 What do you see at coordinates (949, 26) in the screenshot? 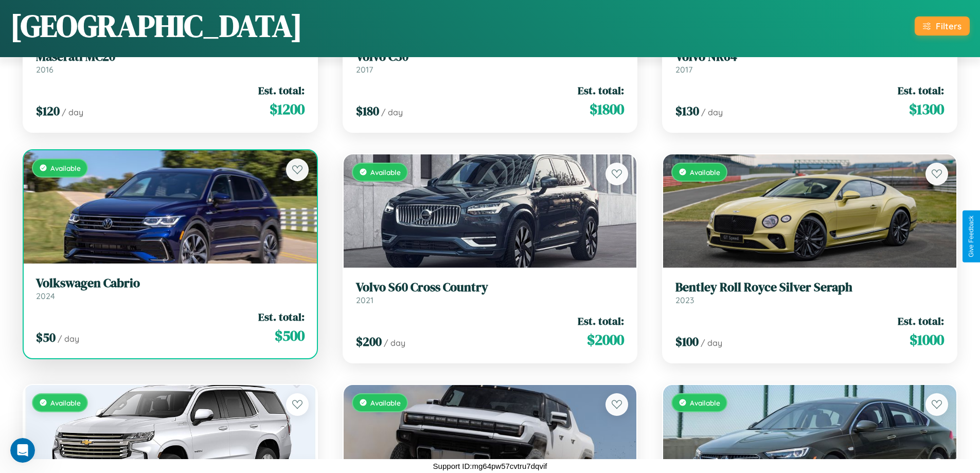
I see `div: Filters` at bounding box center [949, 26].